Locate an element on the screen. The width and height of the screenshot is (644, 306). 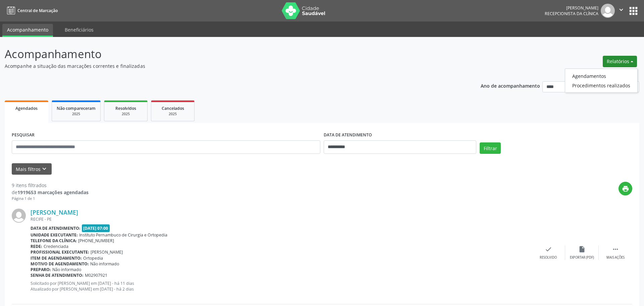
span: Não compareceram is located at coordinates (76, 108).